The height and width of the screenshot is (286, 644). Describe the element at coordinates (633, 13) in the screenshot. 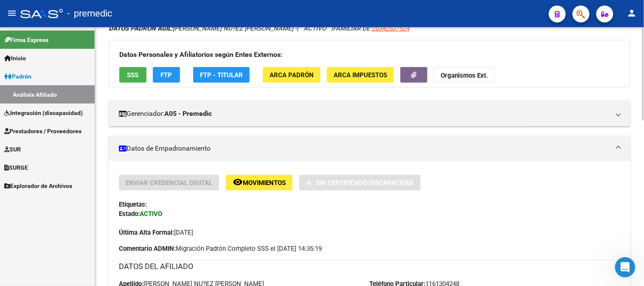

I see `mat-icon: person` at that location.